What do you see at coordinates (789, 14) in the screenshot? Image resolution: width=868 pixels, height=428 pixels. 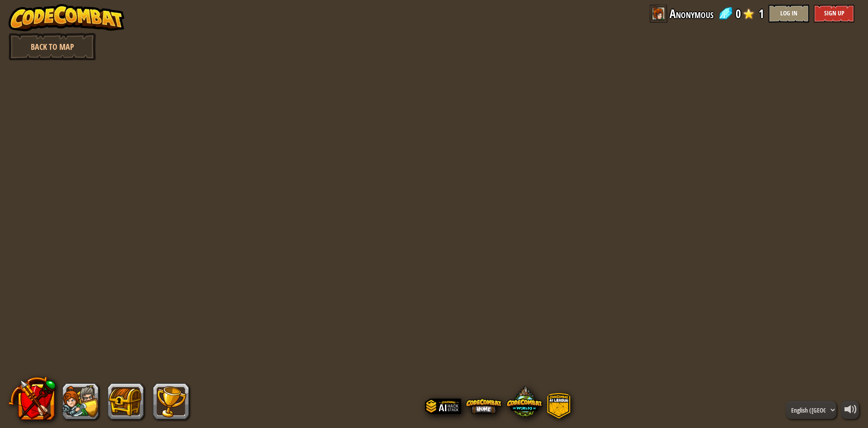 I see `button: Log In` at bounding box center [789, 14].